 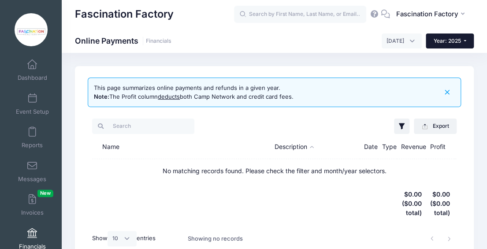 What do you see at coordinates (32, 78) in the screenshot?
I see `span: Dashboard` at bounding box center [32, 78].